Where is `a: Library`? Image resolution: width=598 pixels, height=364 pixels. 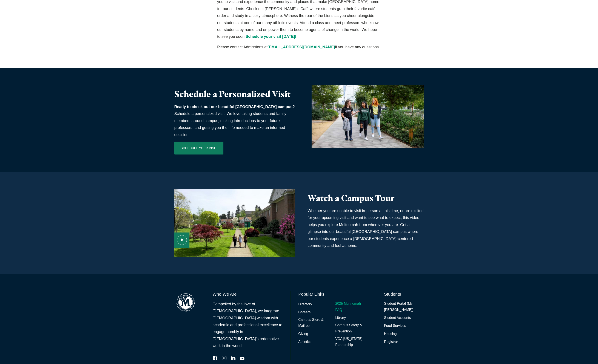 a: Library is located at coordinates (340, 318).